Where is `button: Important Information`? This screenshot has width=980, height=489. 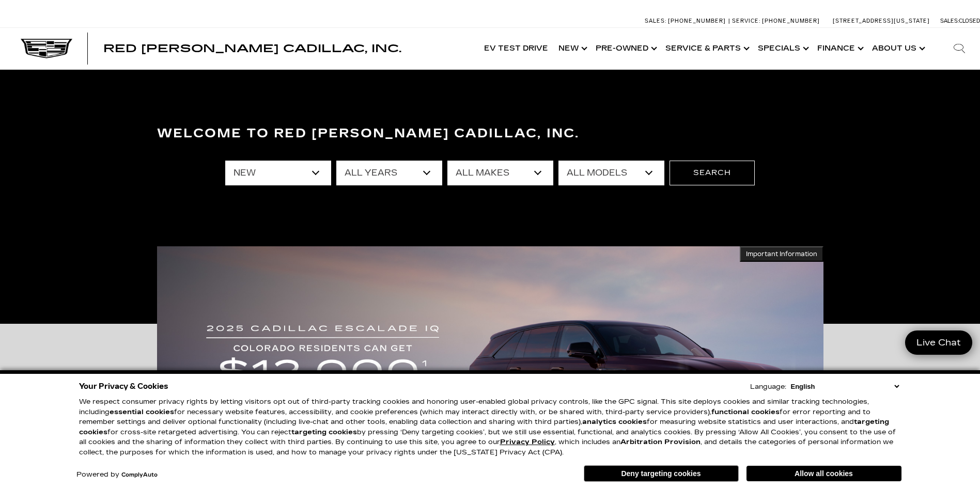 button: Important Information is located at coordinates (781, 254).